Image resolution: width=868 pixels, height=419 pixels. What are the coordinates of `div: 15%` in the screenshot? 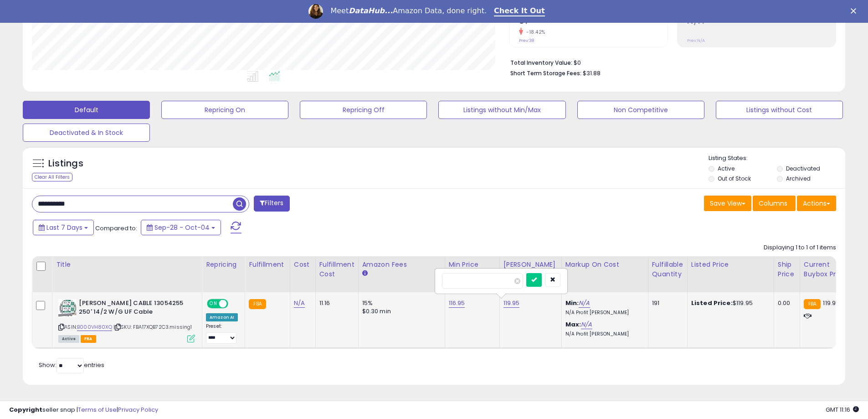 It's located at (400, 303).